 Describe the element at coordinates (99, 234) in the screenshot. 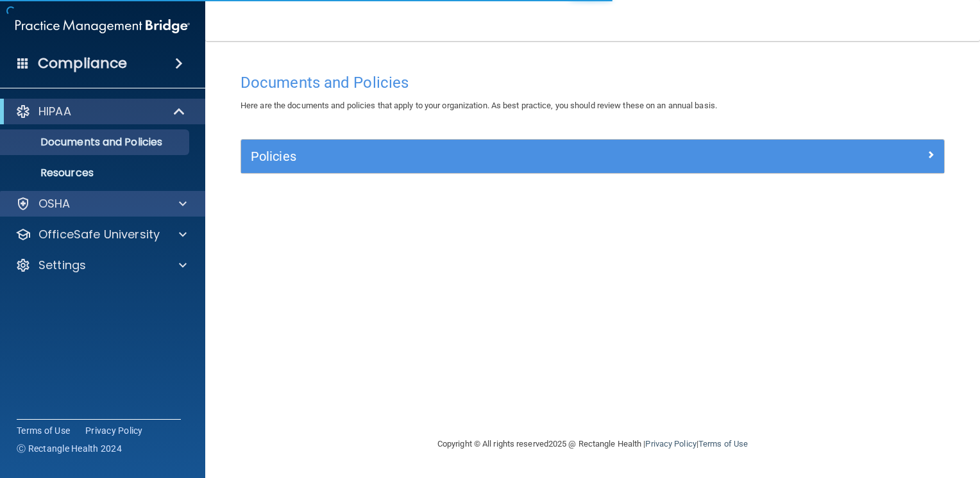

I see `p: OfficeSafe University` at that location.